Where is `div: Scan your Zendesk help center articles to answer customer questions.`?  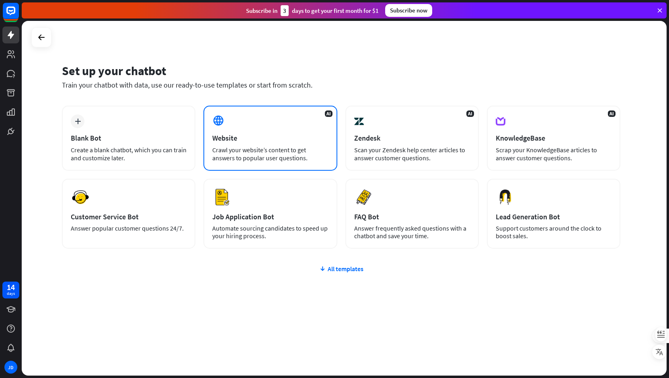 div: Scan your Zendesk help center articles to answer customer questions. is located at coordinates (412, 154).